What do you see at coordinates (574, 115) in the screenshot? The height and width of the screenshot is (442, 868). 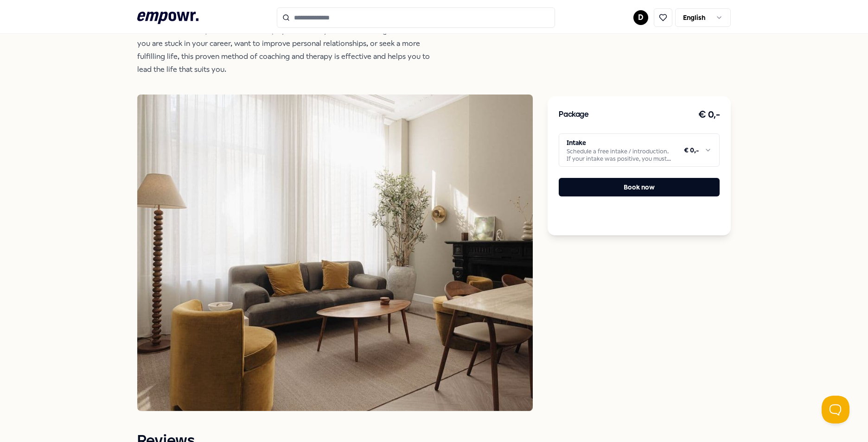 I see `h3: Package` at bounding box center [574, 115].